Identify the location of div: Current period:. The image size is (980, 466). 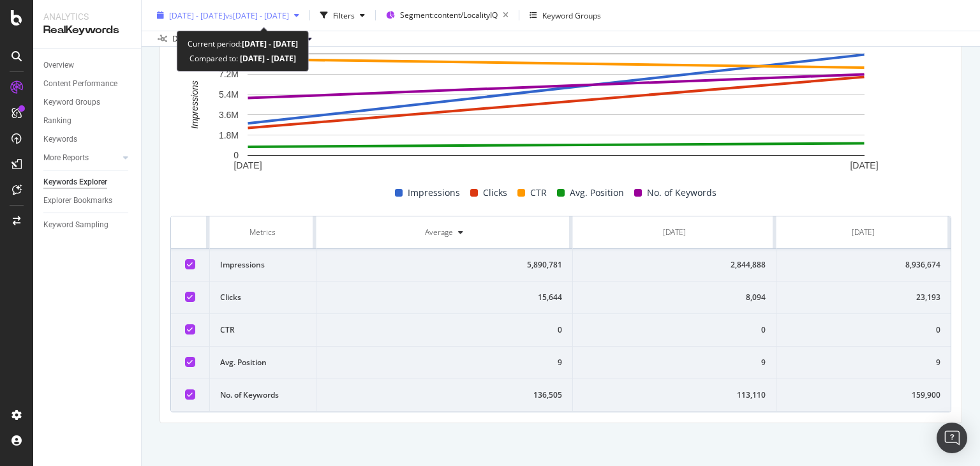
(242, 43).